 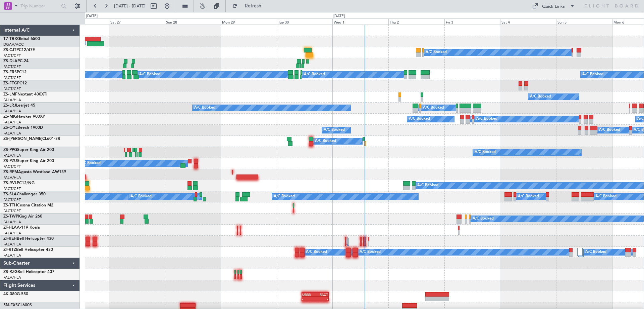 What do you see at coordinates (28, 205) in the screenshot?
I see `a: ZS-TTHCessna Citation M2` at bounding box center [28, 205].